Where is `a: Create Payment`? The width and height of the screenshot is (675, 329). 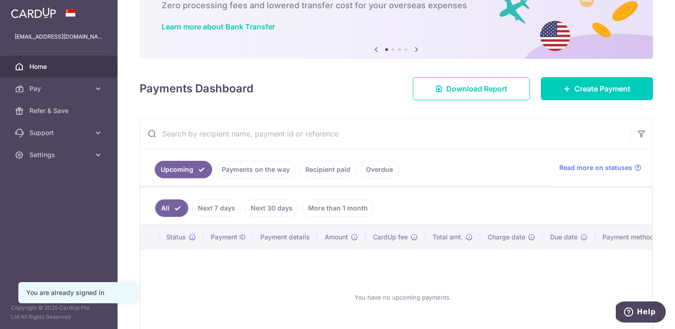
a: Create Payment is located at coordinates (597, 89).